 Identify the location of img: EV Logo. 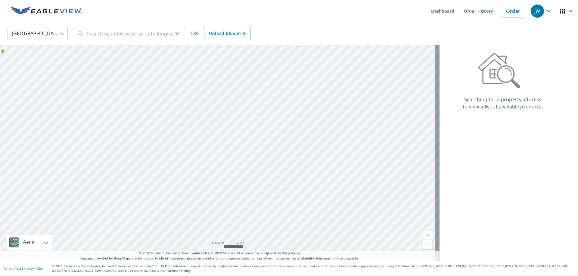
(46, 11).